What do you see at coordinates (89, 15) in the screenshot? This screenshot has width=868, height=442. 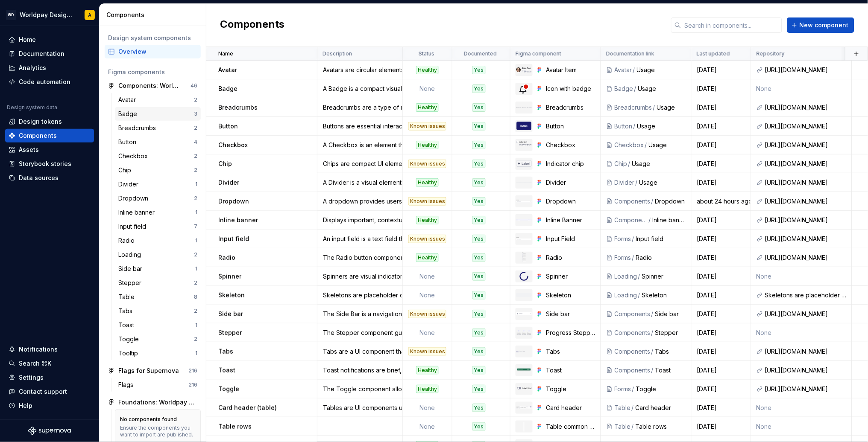 I see `div: A` at bounding box center [89, 15].